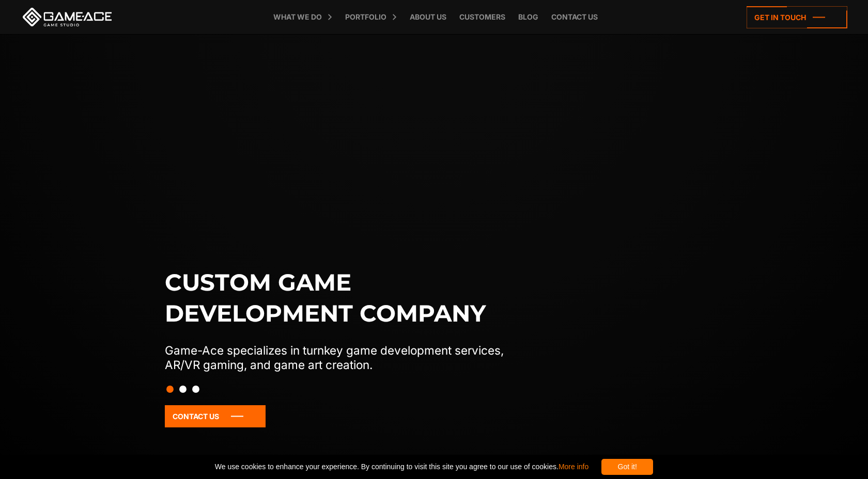  I want to click on button: Slide 1, so click(170, 389).